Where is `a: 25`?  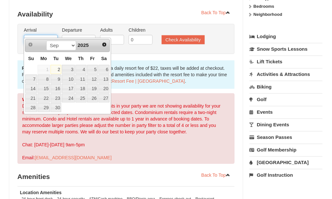 a: 25 is located at coordinates (81, 98).